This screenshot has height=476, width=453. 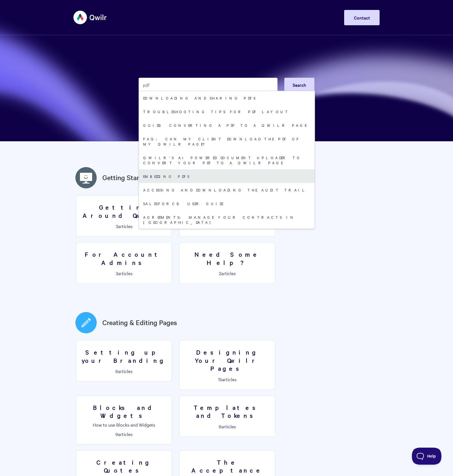 What do you see at coordinates (362, 18) in the screenshot?
I see `a: Contact` at bounding box center [362, 18].